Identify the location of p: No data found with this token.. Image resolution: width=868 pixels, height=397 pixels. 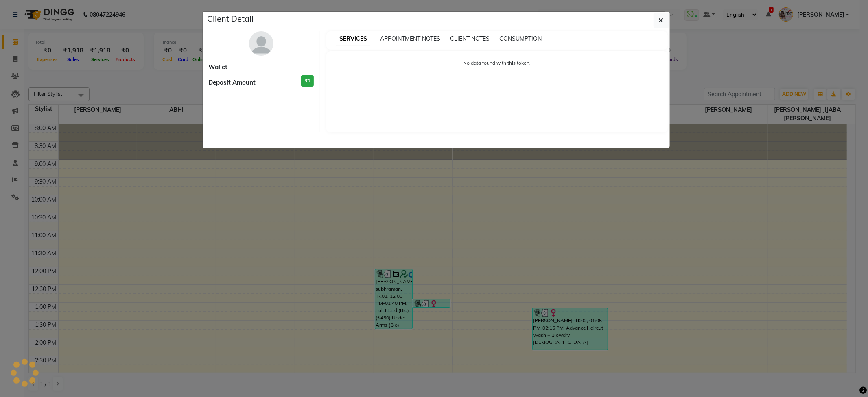
(497, 63).